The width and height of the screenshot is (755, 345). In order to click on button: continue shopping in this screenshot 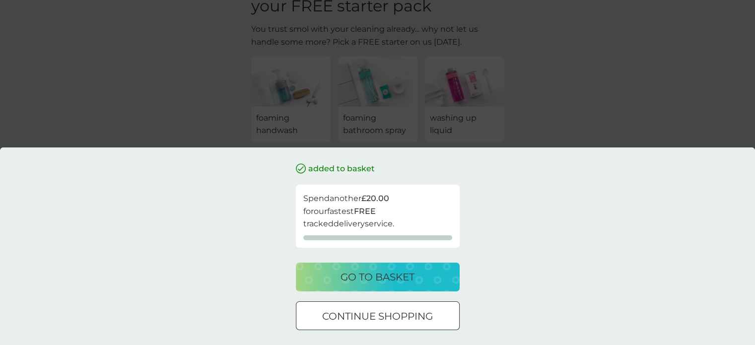, I will do `click(378, 316)`.